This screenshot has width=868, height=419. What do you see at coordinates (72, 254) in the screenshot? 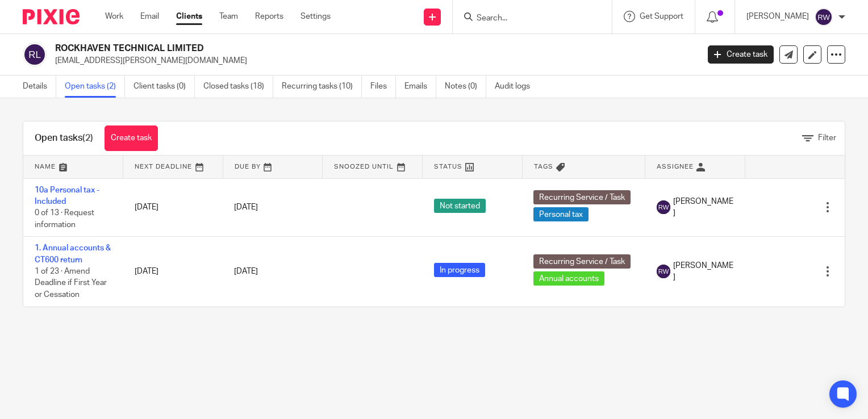
I see `a: 1. Annual accounts & CT600 return` at bounding box center [72, 254].